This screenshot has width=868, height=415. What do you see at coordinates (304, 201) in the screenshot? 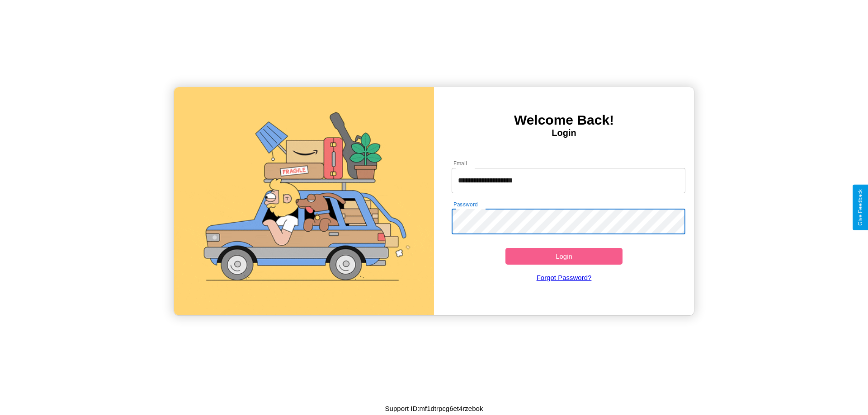
I see `img: gif` at bounding box center [304, 201].